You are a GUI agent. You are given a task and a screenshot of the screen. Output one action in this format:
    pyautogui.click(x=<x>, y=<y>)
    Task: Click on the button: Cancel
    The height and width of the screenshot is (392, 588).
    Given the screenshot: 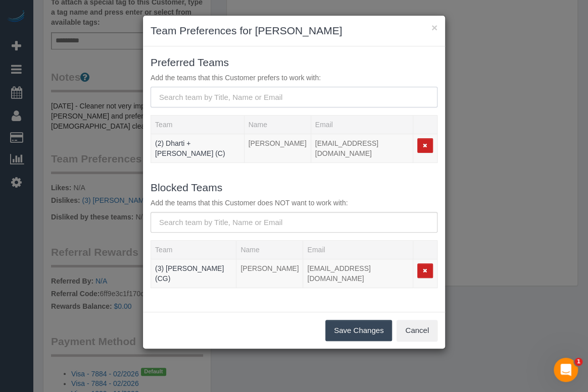 What is the action you would take?
    pyautogui.click(x=417, y=331)
    